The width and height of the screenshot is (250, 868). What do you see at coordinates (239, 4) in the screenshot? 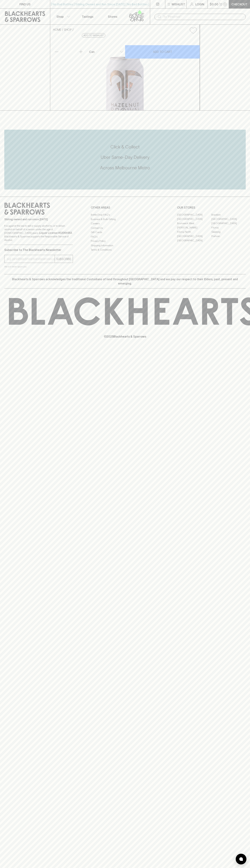
I see `p: Checkout` at bounding box center [239, 4].